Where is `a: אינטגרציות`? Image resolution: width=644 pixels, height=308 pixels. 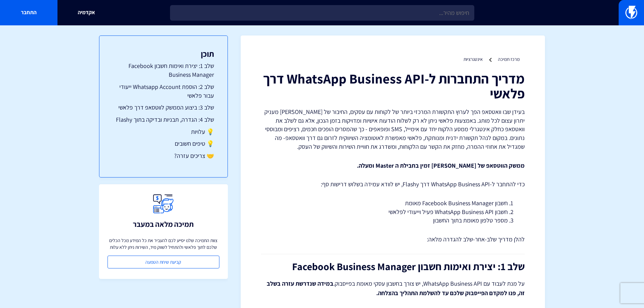 a: אינטגרציות is located at coordinates (473, 59).